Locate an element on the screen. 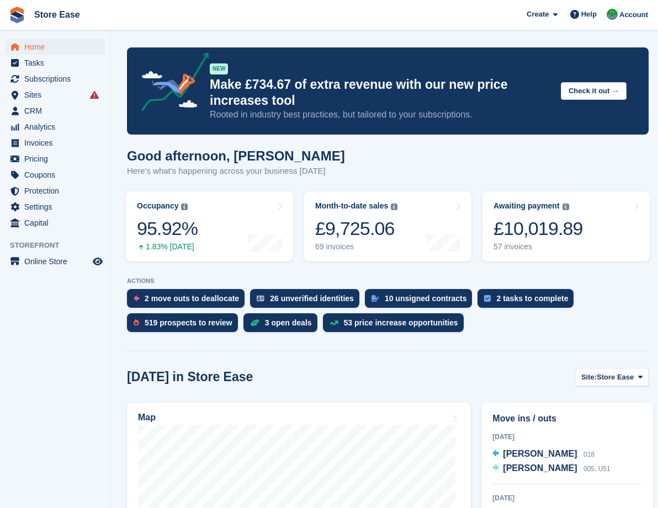 This screenshot has height=508, width=658. h2: Move ins / outs is located at coordinates (567, 419).